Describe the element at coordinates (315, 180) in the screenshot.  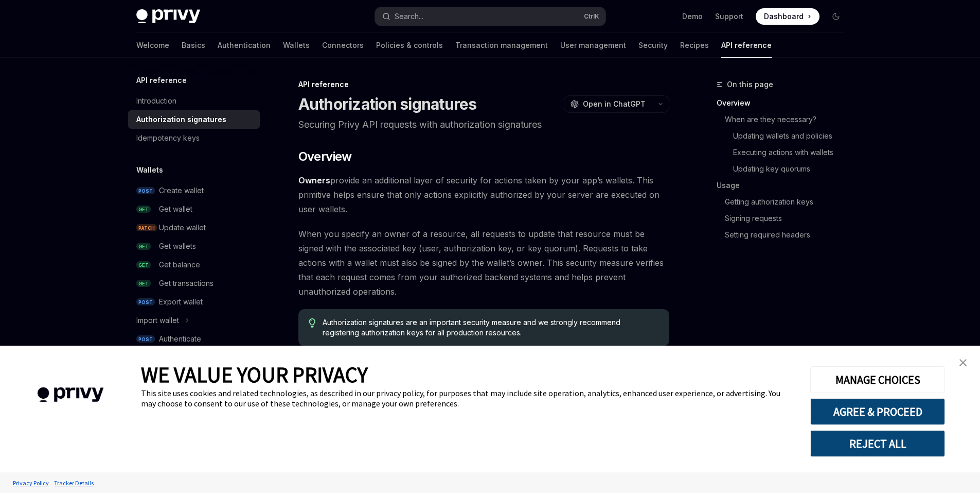
I see `a: Owners` at that location.